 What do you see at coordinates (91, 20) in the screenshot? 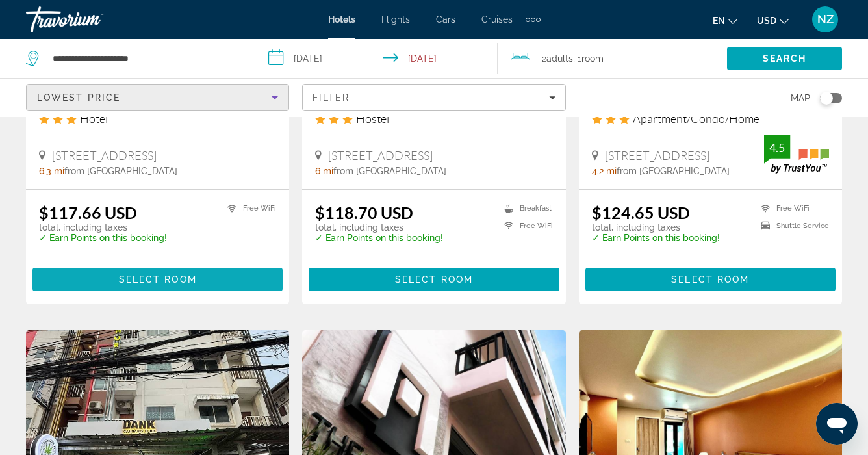
I see `a: Travorium` at bounding box center [91, 20].